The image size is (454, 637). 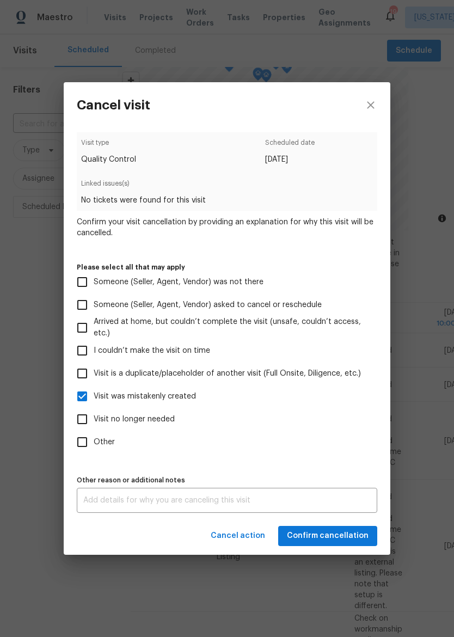 I want to click on span: Visit is a duplicate/placeholder of another visit (Full Onsite, Diligence, etc.), so click(x=227, y=373).